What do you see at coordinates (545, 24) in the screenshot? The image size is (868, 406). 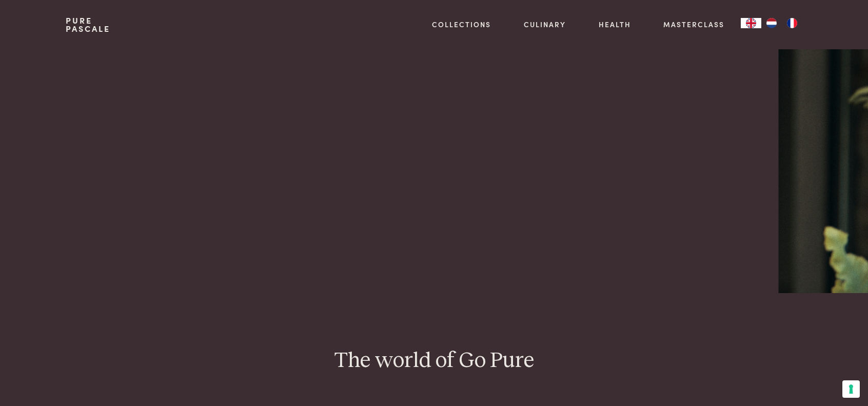 I see `a: Culinary` at bounding box center [545, 24].